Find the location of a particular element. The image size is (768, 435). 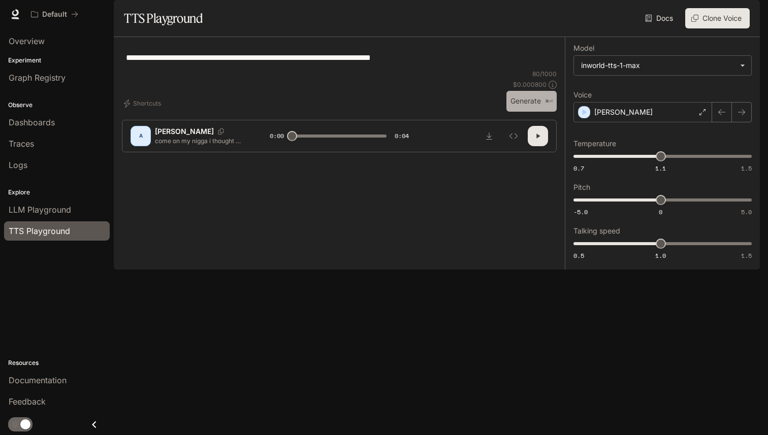

span: 0.7 is located at coordinates (579, 168).